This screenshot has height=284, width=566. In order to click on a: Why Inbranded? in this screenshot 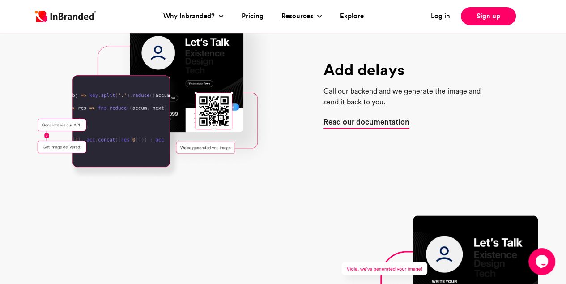, I will do `click(190, 16)`.